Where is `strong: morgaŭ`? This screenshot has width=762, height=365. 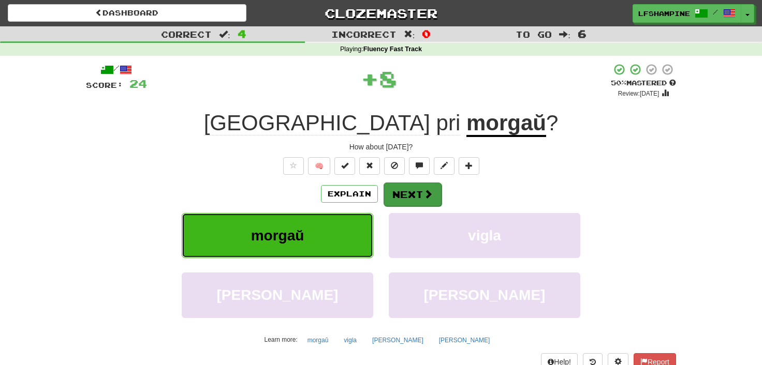
strong: morgaŭ is located at coordinates (506, 124).